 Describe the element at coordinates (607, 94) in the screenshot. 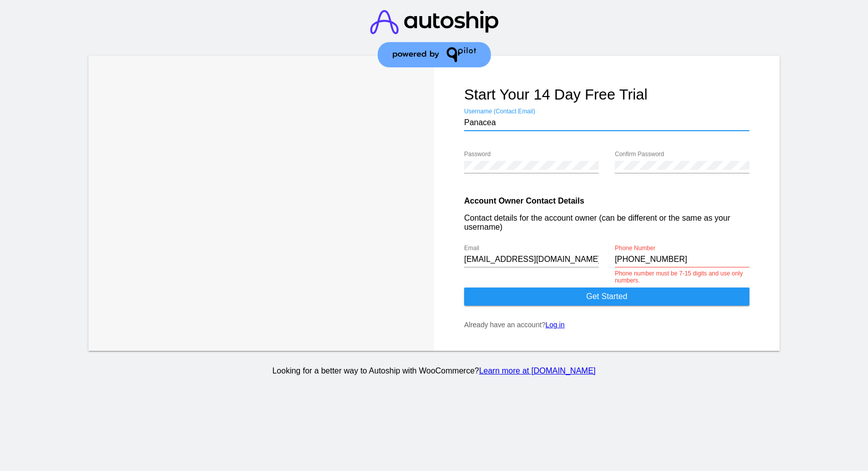

I see `h1: Start your 14 day free trial` at that location.